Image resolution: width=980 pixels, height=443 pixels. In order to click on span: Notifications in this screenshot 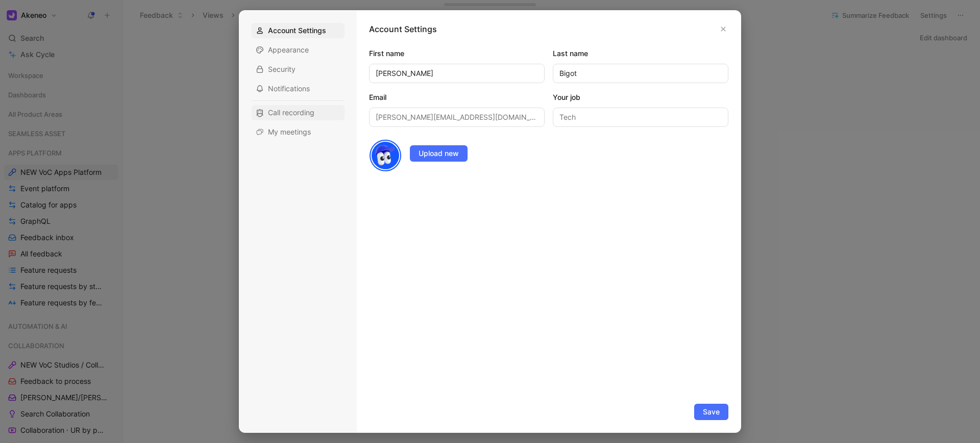, I will do `click(289, 89)`.